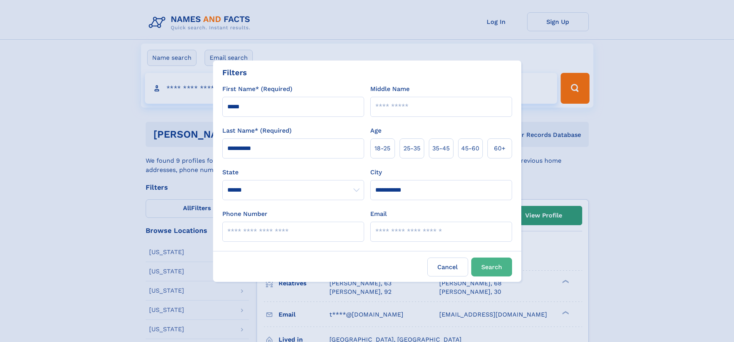  Describe the element at coordinates (500, 148) in the screenshot. I see `span: 60+` at that location.